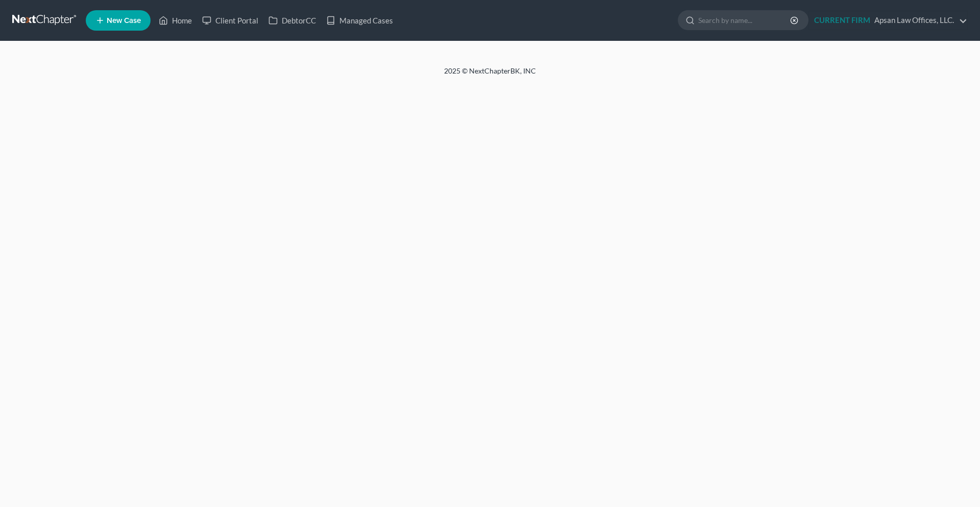  I want to click on a: DebtorCC, so click(292, 20).